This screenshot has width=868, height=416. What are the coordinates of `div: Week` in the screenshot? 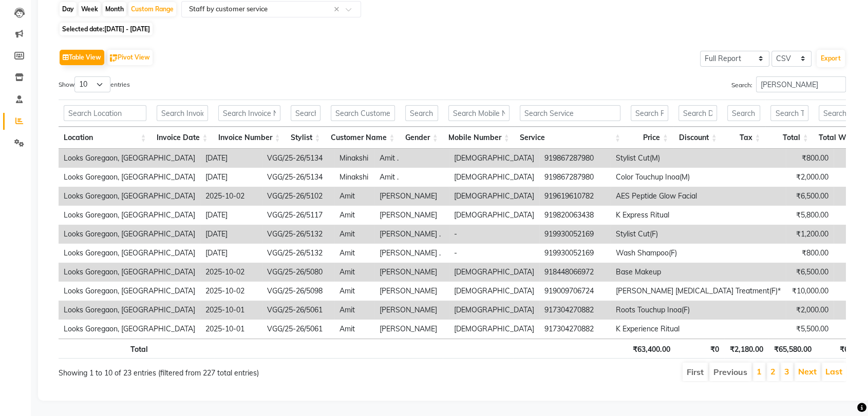 It's located at (89, 9).